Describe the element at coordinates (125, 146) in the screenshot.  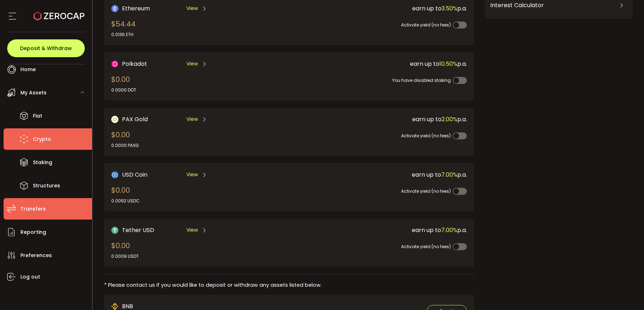
I see `div: 0.0000 PAXG` at that location.